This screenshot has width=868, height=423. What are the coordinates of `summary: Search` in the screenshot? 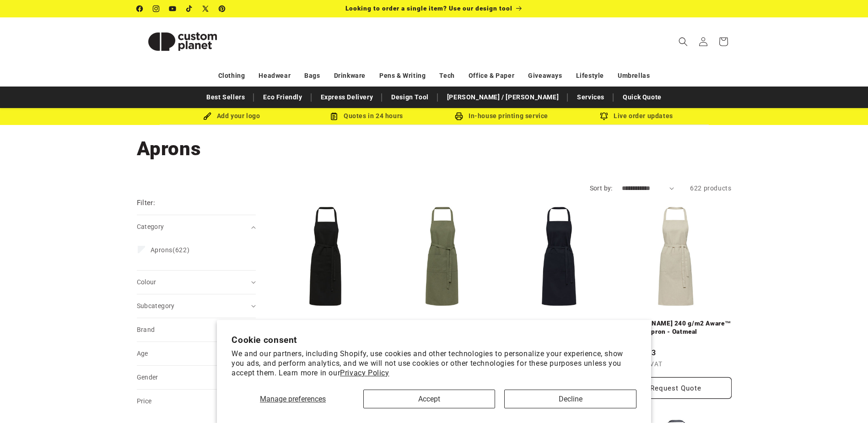 It's located at (683, 42).